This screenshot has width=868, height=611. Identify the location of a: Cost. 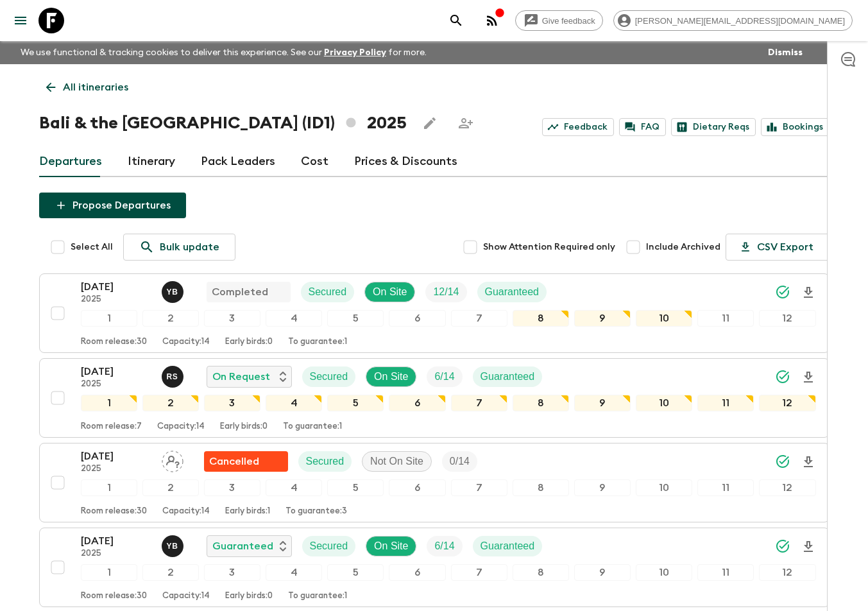
(315, 162).